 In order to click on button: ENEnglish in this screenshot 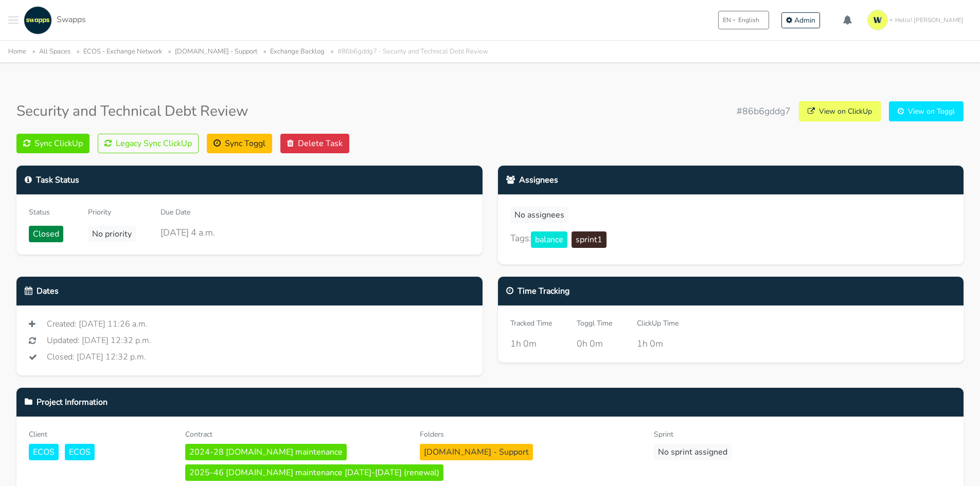, I will do `click(744, 20)`.